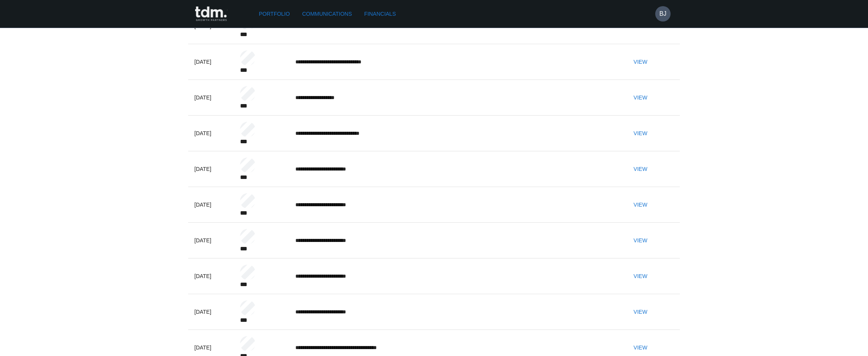  Describe the element at coordinates (327, 14) in the screenshot. I see `a: Communications` at that location.